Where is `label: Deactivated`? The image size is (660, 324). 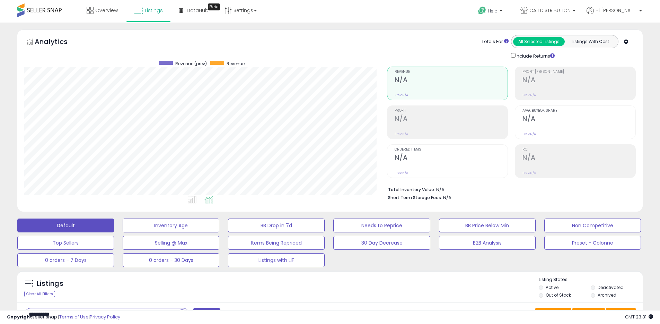
label: Deactivated is located at coordinates (611, 287).